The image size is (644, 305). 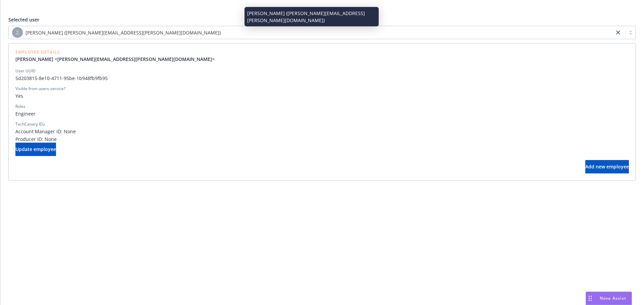 I want to click on span: Nova Assist, so click(x=612, y=298).